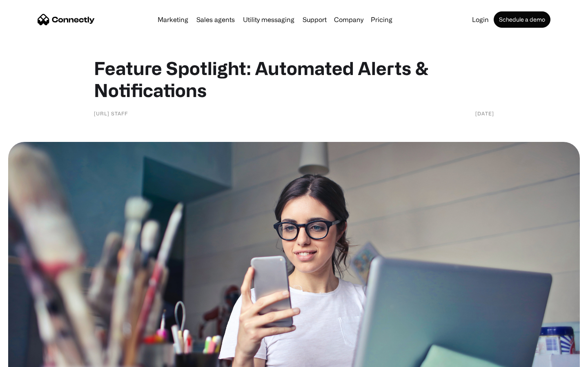 This screenshot has width=588, height=367. Describe the element at coordinates (349, 20) in the screenshot. I see `div: Company` at that location.